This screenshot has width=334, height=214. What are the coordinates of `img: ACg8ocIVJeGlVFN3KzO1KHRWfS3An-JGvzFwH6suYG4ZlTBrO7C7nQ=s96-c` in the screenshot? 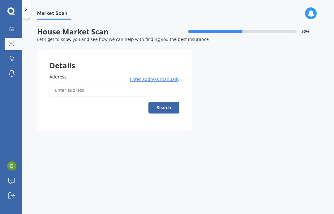 It's located at (12, 166).